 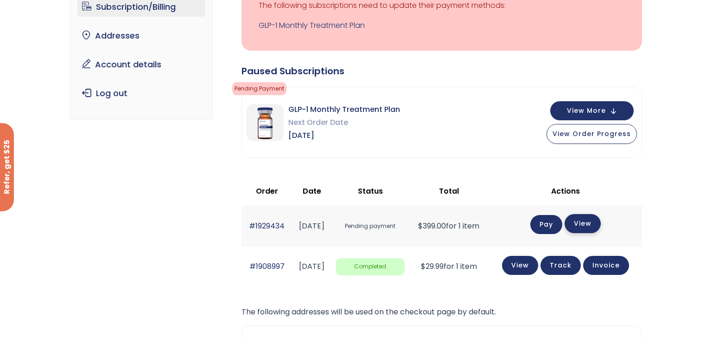 What do you see at coordinates (371, 191) in the screenshot?
I see `span: Status` at bounding box center [371, 191].